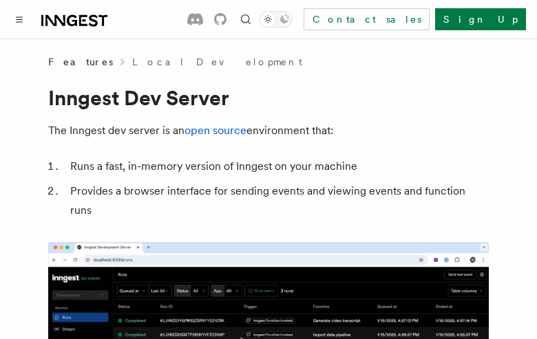 The height and width of the screenshot is (339, 537). Describe the element at coordinates (278, 201) in the screenshot. I see `li: Provides a browser interface for sending events and viewing events and function runs` at that location.